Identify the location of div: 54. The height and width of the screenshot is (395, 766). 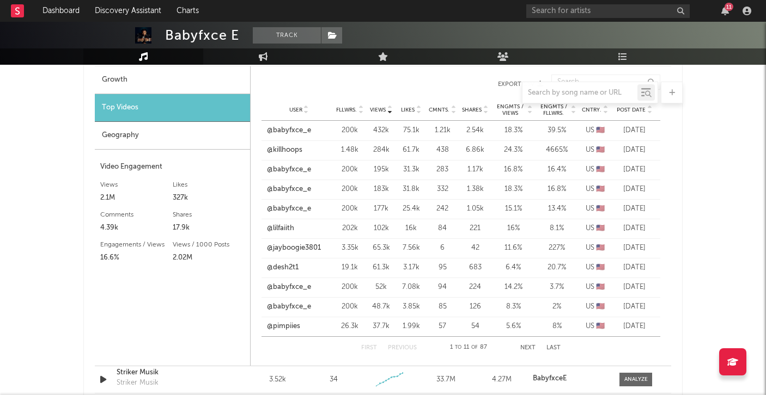
(475, 327).